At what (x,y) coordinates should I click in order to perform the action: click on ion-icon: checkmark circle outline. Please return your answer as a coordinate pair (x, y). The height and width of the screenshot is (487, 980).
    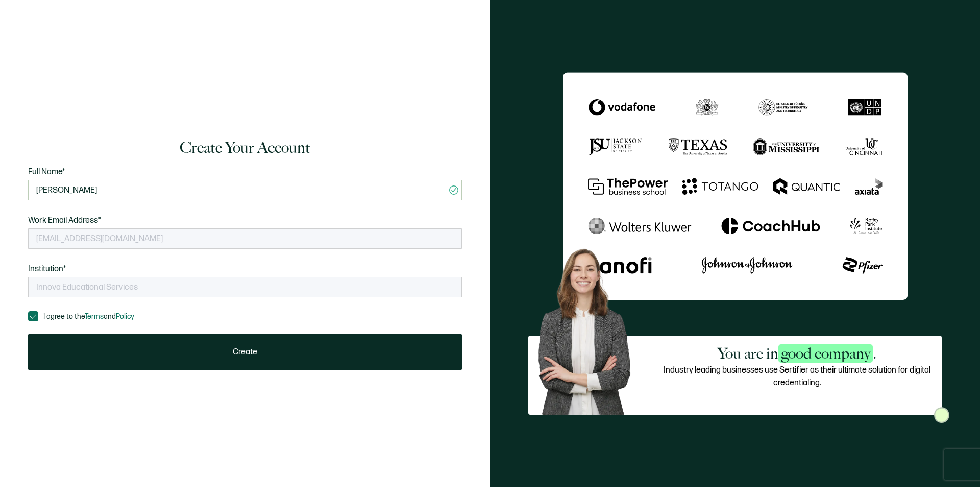
    Looking at the image, I should click on (454, 190).